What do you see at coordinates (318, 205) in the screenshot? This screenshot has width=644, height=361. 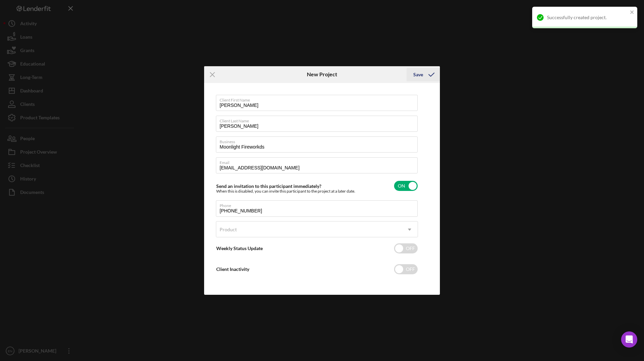 I see `label: Phone` at bounding box center [318, 205].